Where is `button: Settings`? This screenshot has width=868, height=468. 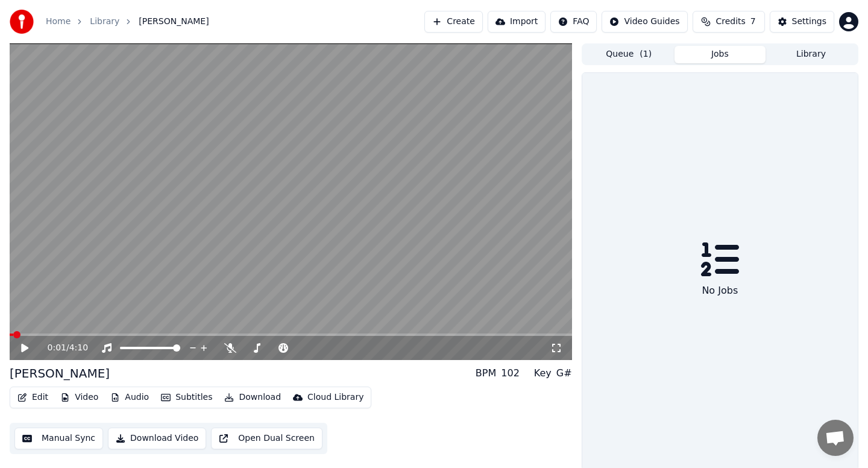
button: Settings is located at coordinates (802, 22).